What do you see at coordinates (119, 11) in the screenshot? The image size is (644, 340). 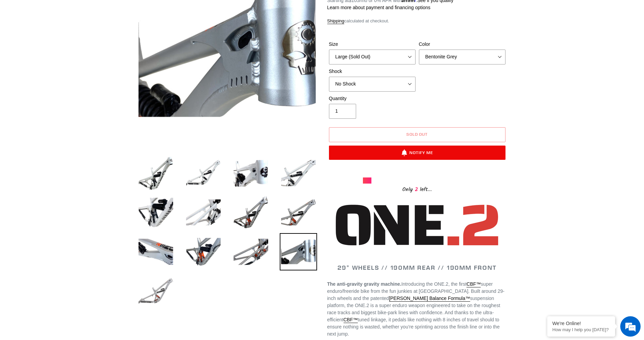 I see `div: Minimize live chat window` at bounding box center [119, 11].